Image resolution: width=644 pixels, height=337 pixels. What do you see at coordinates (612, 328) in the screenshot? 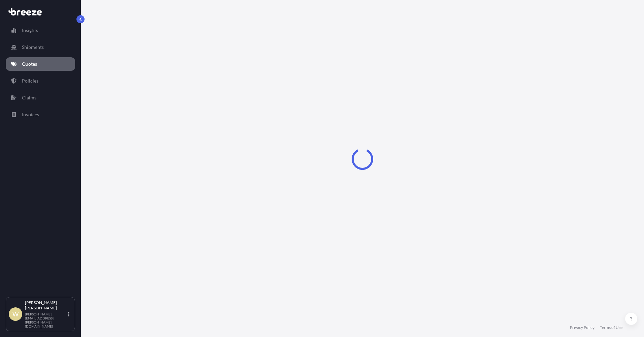
I see `a: Terms of Use` at bounding box center [612, 328].